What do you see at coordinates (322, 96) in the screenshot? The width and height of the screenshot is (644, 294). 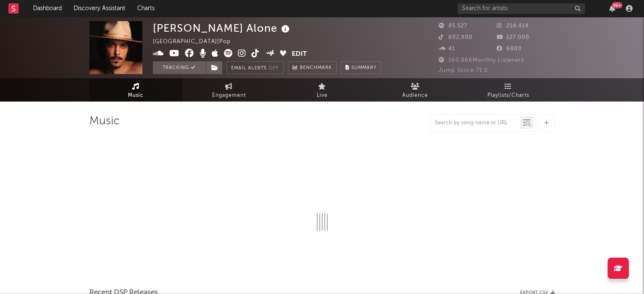 I see `span: Live` at bounding box center [322, 96].